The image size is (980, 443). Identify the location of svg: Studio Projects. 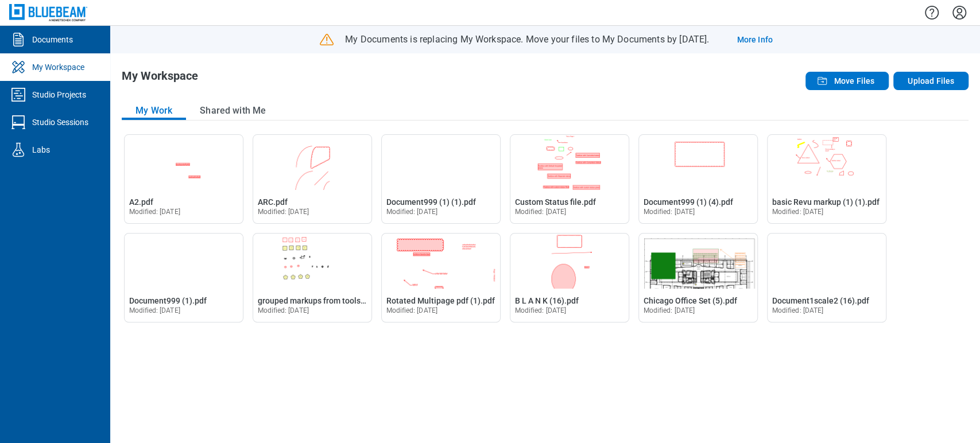
(18, 95).